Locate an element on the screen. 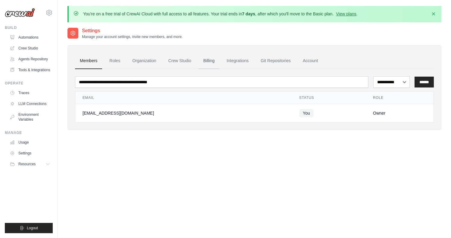 The height and width of the screenshot is (238, 451). a: Traces is located at coordinates (30, 93).